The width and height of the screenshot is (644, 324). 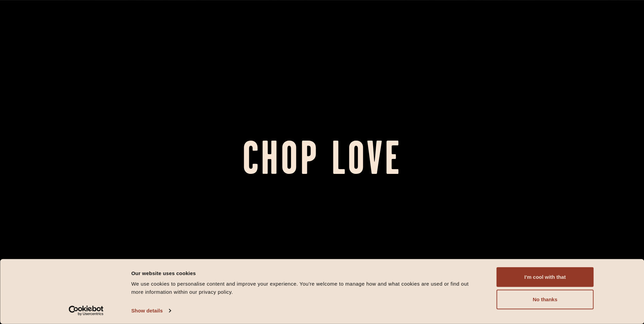 I want to click on button: No thanks, so click(x=545, y=299).